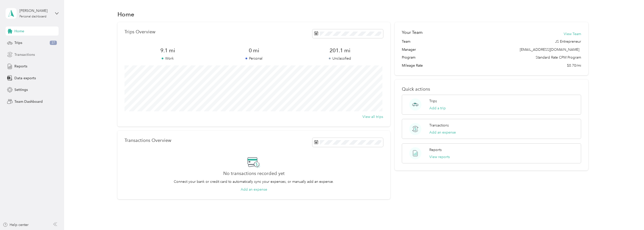  What do you see at coordinates (409, 57) in the screenshot?
I see `span: Program` at bounding box center [409, 57].